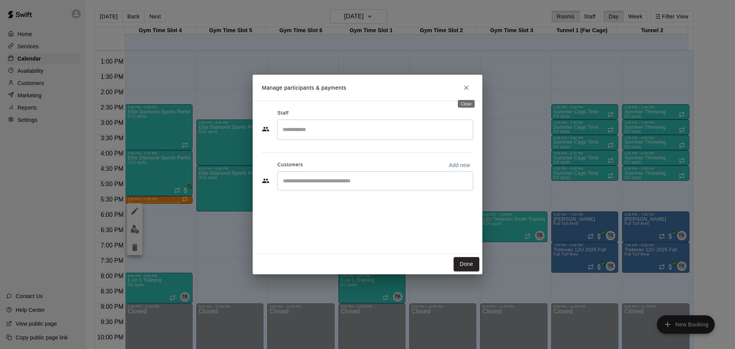 The image size is (735, 349). Describe the element at coordinates (266, 129) in the screenshot. I see `svg: Staff` at that location.